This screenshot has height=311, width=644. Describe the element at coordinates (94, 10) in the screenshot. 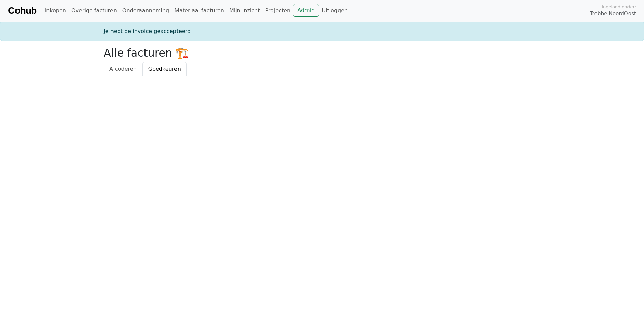

I see `a: Overige facturen` at that location.